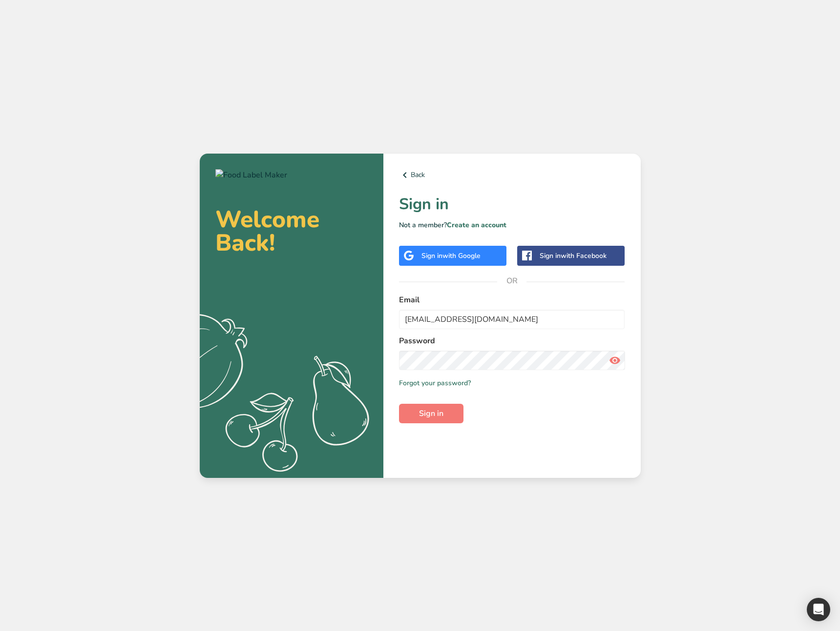  Describe the element at coordinates (291, 231) in the screenshot. I see `h2: Welcome Back!` at that location.